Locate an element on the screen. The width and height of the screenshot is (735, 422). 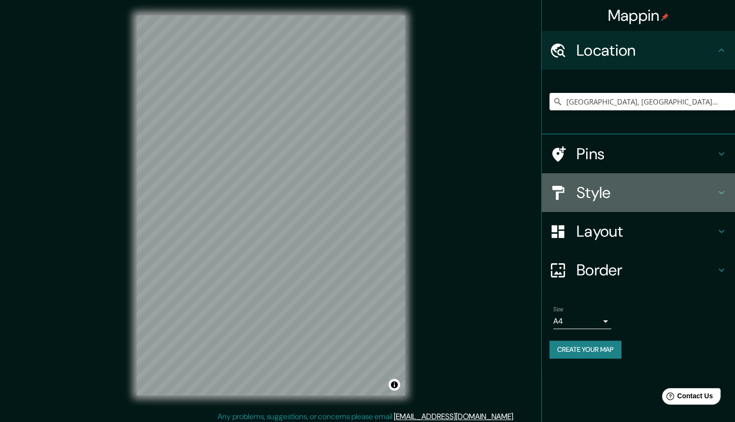
div: Location is located at coordinates (639, 50).